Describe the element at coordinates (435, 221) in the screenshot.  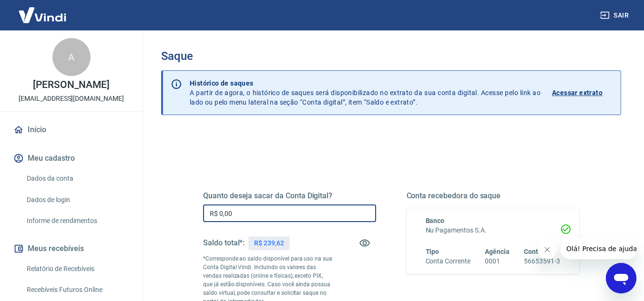
I see `span: Banco` at that location.